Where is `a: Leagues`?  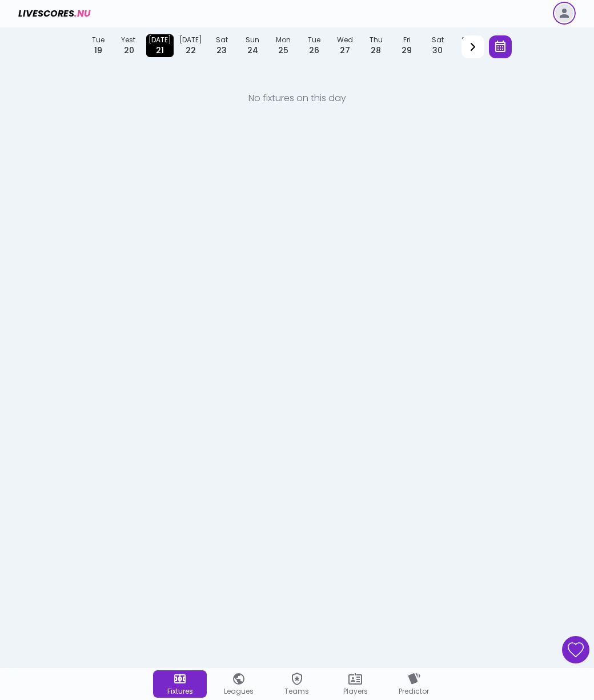
a: Leagues is located at coordinates (238, 684).